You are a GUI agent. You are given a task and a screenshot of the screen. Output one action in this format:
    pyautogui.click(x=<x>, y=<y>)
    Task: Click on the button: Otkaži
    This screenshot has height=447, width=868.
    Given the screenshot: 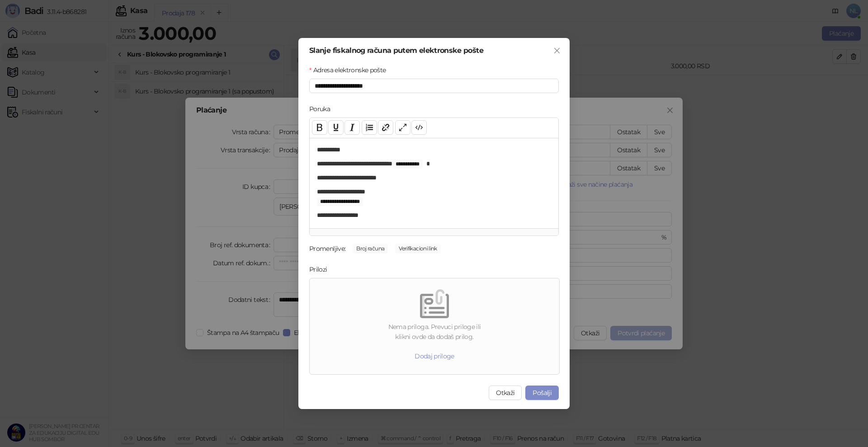 What is the action you would take?
    pyautogui.click(x=505, y=393)
    